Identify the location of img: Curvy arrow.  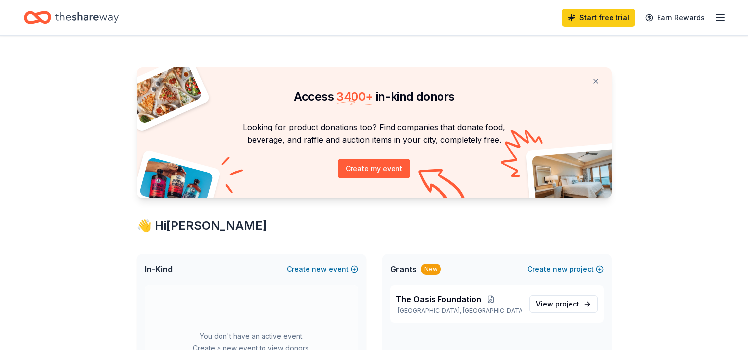
(443, 187).